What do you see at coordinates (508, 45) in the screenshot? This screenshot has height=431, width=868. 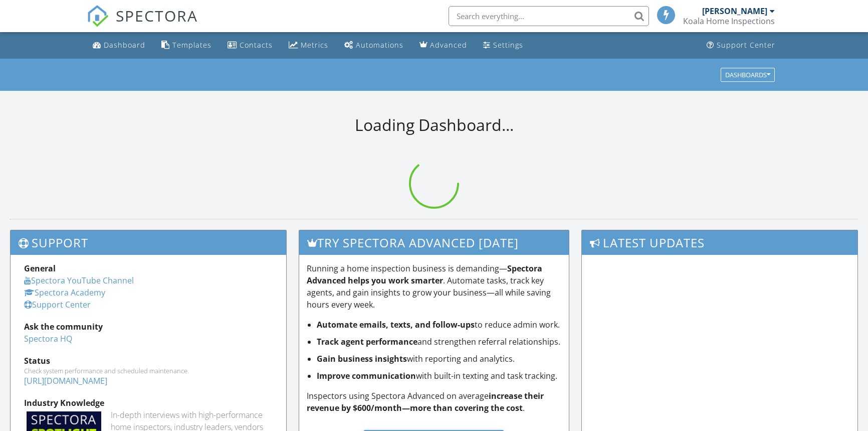 I see `div: Settings` at bounding box center [508, 45].